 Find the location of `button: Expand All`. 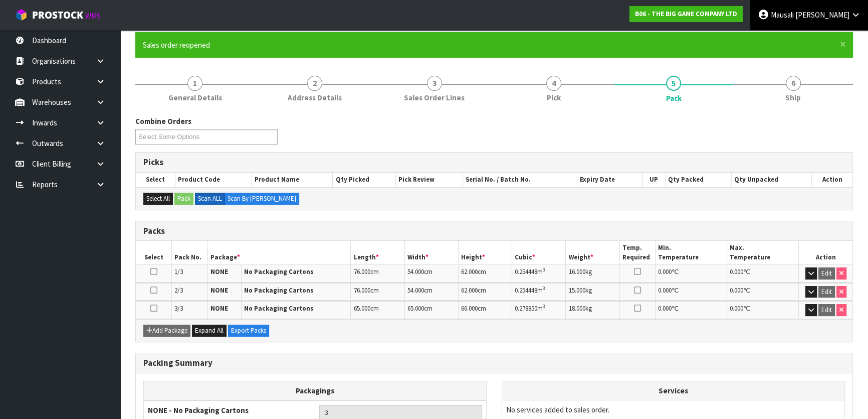

button: Expand All is located at coordinates (209, 331).